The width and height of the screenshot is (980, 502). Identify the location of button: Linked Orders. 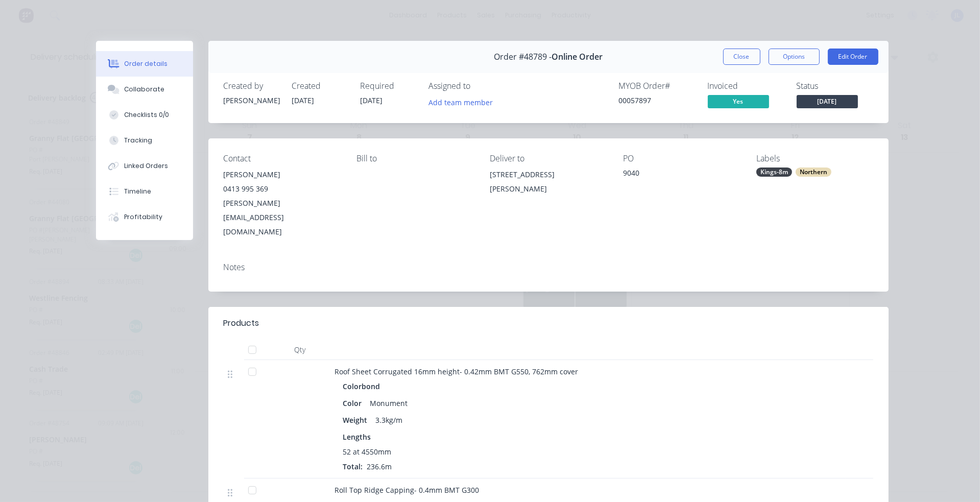
(145, 166).